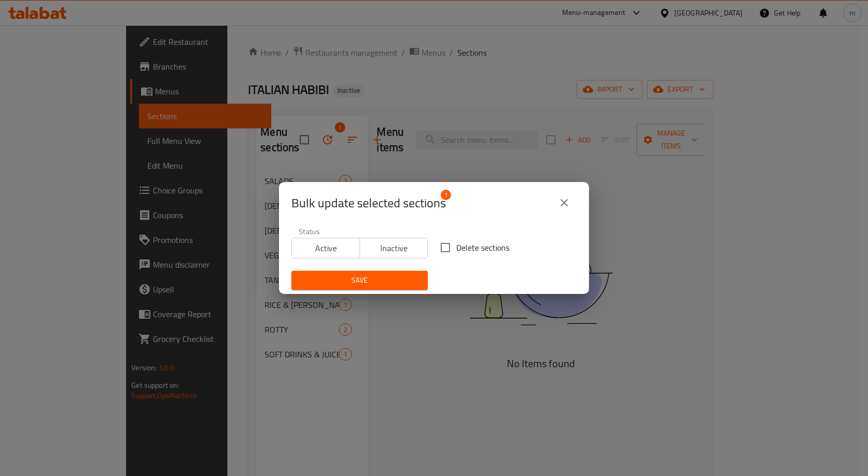  I want to click on span: Delete sections, so click(482, 247).